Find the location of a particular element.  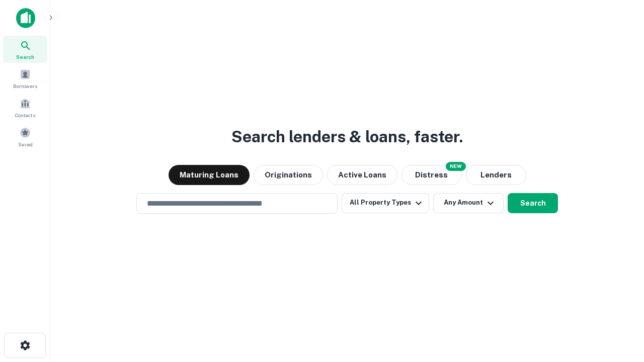

button: All Property Types is located at coordinates (385, 203).